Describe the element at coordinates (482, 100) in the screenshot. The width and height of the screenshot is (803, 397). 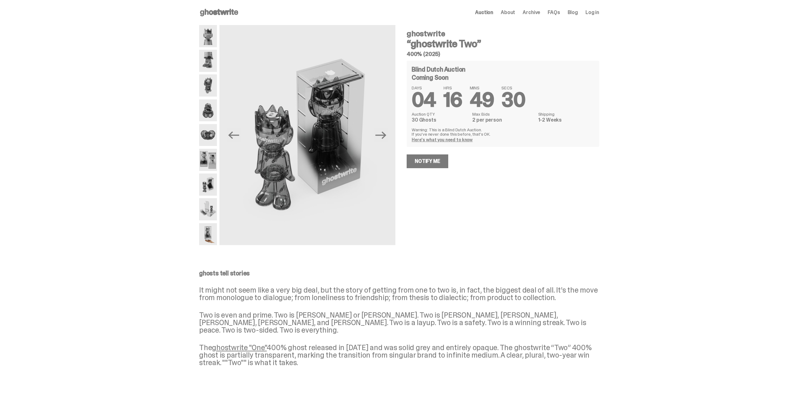
I see `span: 49` at that location.